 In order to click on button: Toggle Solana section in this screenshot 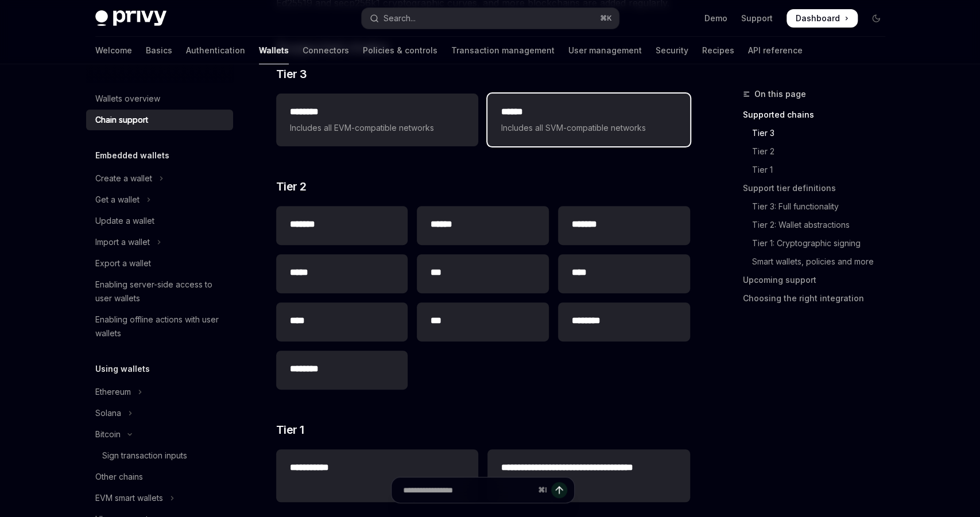, I will do `click(160, 413)`.